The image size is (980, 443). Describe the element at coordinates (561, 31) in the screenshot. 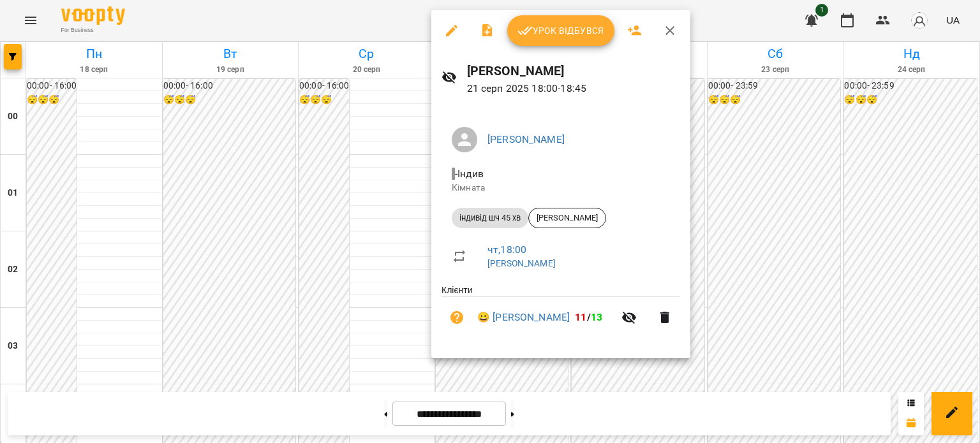

I see `button: Урок відбувся` at that location.